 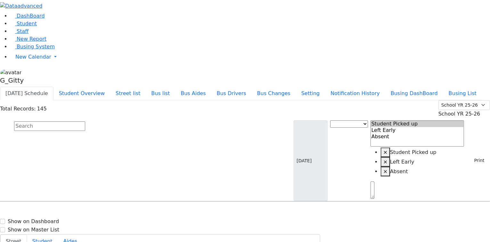 What do you see at coordinates (31, 39) in the screenshot?
I see `span: New Report` at bounding box center [31, 39].